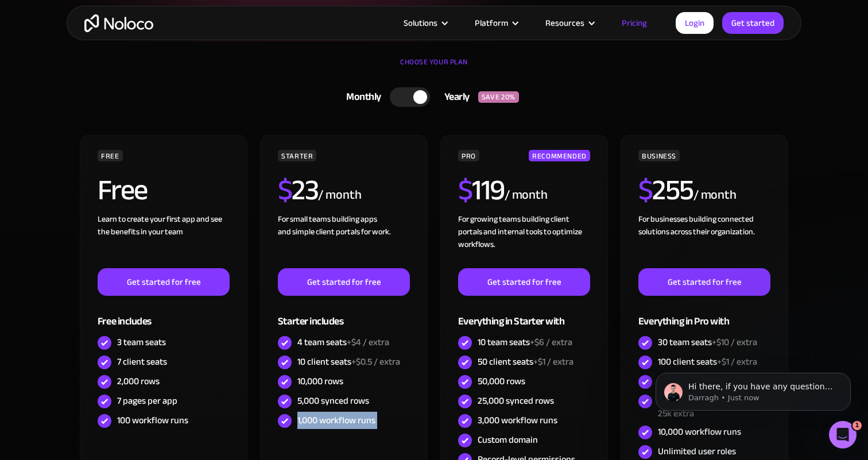 The height and width of the screenshot is (460, 868). What do you see at coordinates (138, 381) in the screenshot?
I see `div: 2,000 rows` at bounding box center [138, 381].